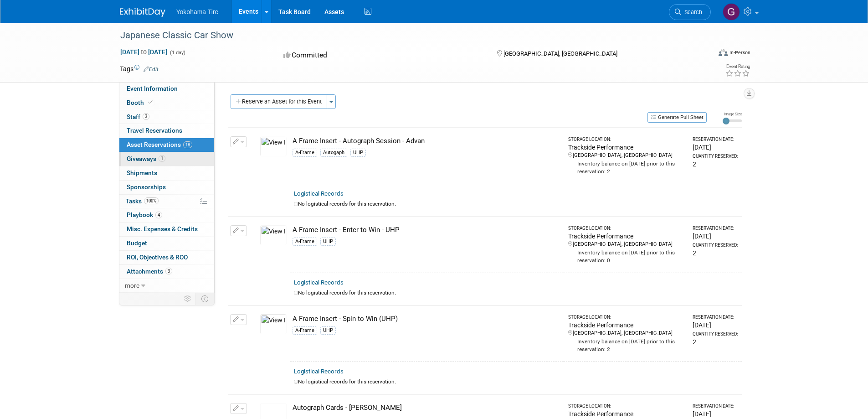 The height and width of the screenshot is (419, 868). Describe the element at coordinates (167, 159) in the screenshot. I see `a: Giveaways1` at that location.